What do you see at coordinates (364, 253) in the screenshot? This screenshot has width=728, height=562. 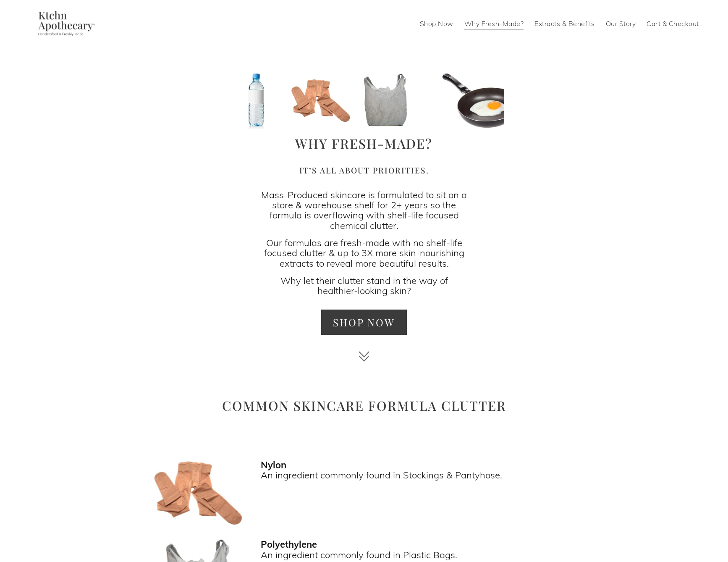 I see `p: Our formulas are fresh-made with no shelf-life focused clutter & up to 3X more skin-nourishing ex...` at bounding box center [364, 253].